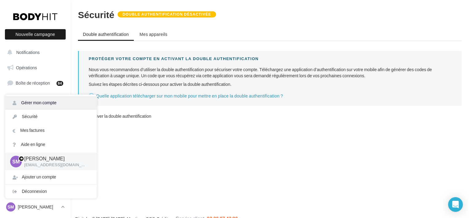 The width and height of the screenshot is (469, 218). Describe the element at coordinates (60, 83) in the screenshot. I see `div: 84` at that location.